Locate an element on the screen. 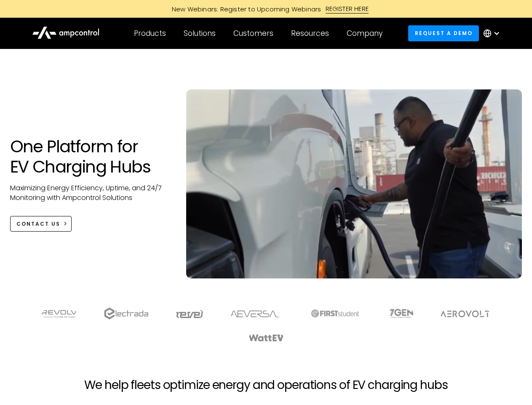  a: New Webinars: Register to Upcoming WebinarsREGISTER HERE is located at coordinates (266, 9).